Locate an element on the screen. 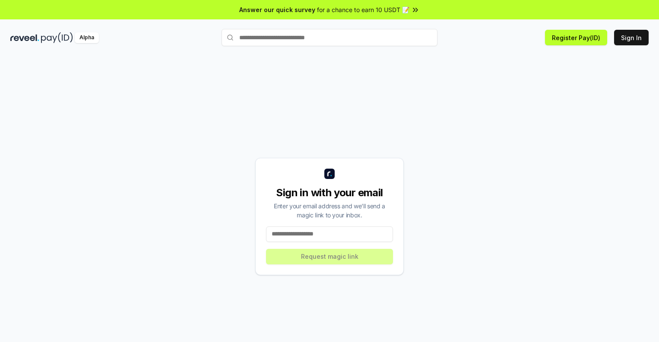 This screenshot has width=659, height=342. img: pay_id is located at coordinates (57, 38).